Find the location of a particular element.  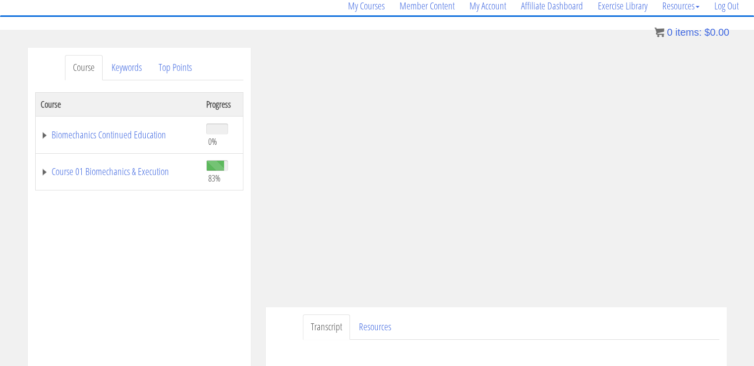

bdi: 0.00 is located at coordinates (717, 32).